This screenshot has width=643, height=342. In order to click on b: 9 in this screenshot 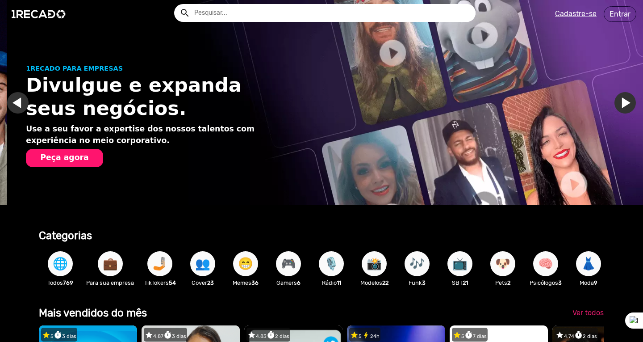, I will do `click(596, 282)`.